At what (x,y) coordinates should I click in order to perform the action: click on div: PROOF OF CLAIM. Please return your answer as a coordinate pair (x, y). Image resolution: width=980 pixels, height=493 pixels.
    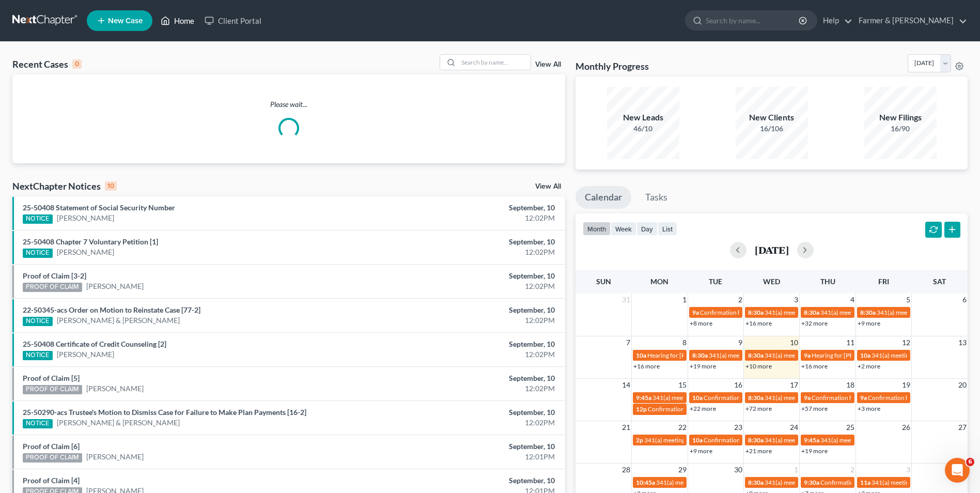
    Looking at the image, I should click on (52, 288).